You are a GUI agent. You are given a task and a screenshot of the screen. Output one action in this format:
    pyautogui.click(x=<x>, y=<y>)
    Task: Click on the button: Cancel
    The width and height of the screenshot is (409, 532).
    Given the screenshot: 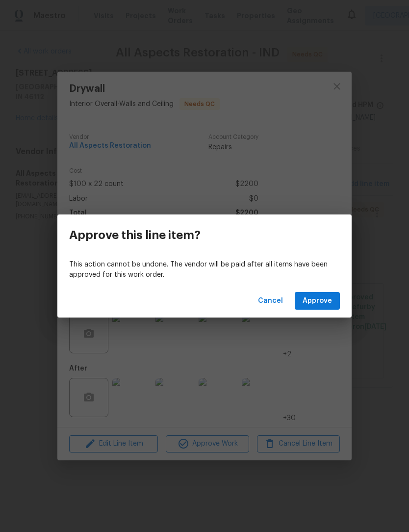 What is the action you would take?
    pyautogui.click(x=270, y=301)
    